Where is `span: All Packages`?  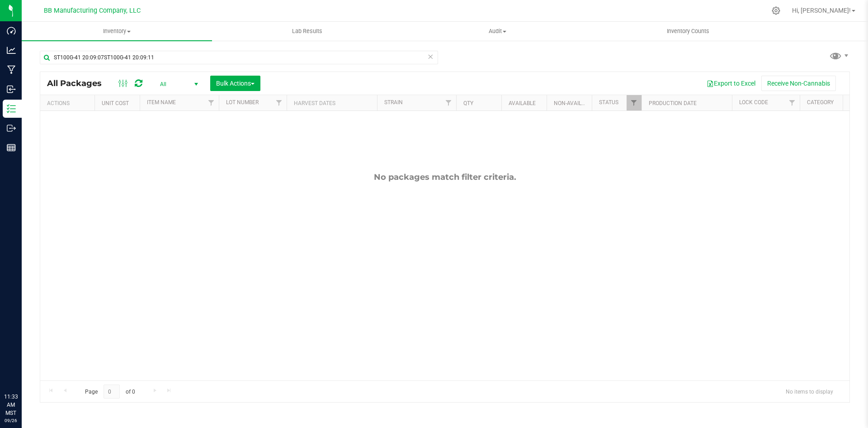 span: All Packages is located at coordinates (79, 83).